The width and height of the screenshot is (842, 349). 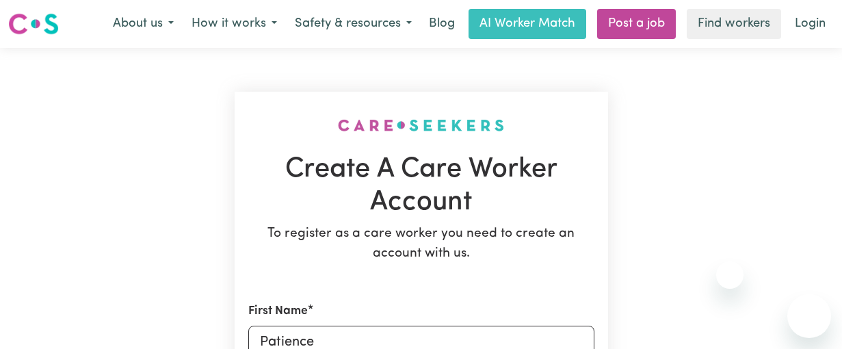 What do you see at coordinates (636, 24) in the screenshot?
I see `a: Post a job` at bounding box center [636, 24].